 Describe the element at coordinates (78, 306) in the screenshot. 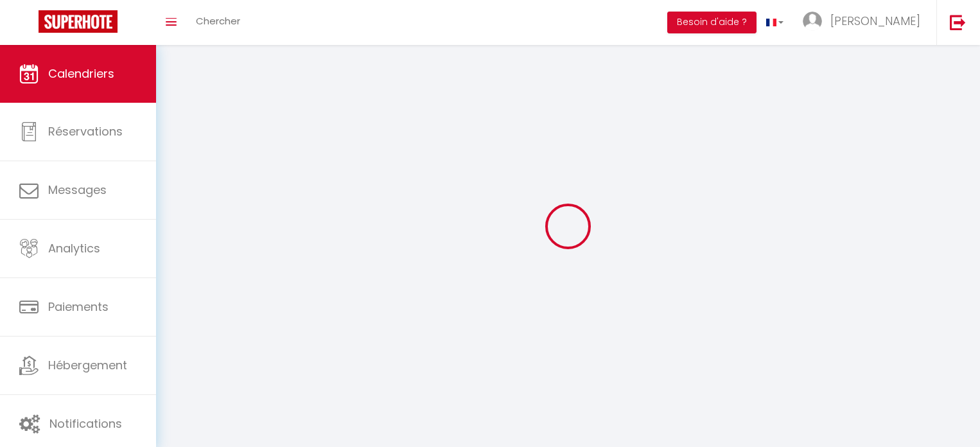

I see `span: Paiements` at that location.